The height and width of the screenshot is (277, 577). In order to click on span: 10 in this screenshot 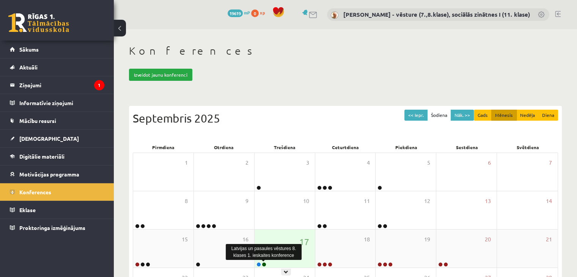, I will do `click(306, 201)`.